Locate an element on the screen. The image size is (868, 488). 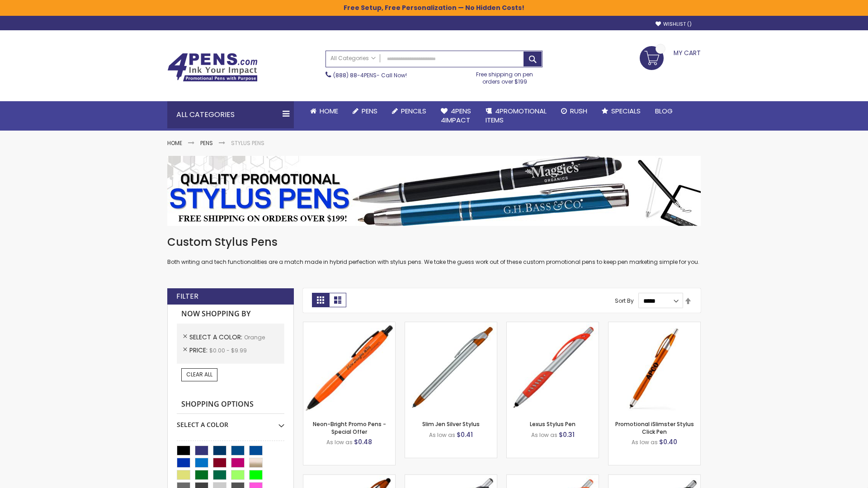
span: 4Pens 4impact is located at coordinates (456, 115).